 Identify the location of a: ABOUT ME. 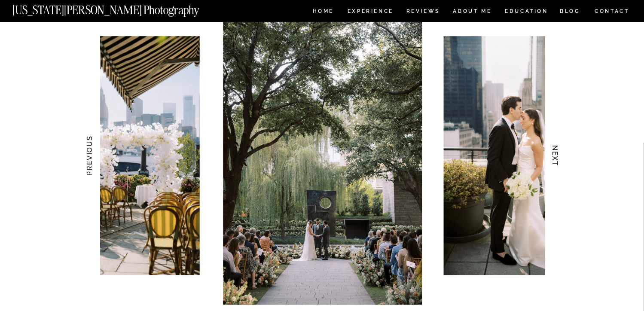
(472, 12).